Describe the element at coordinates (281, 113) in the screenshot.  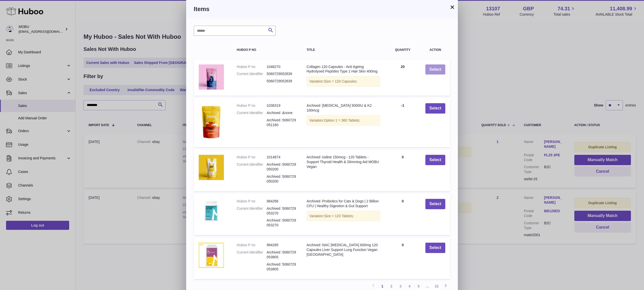
I see `dd: Archived :&none` at that location.